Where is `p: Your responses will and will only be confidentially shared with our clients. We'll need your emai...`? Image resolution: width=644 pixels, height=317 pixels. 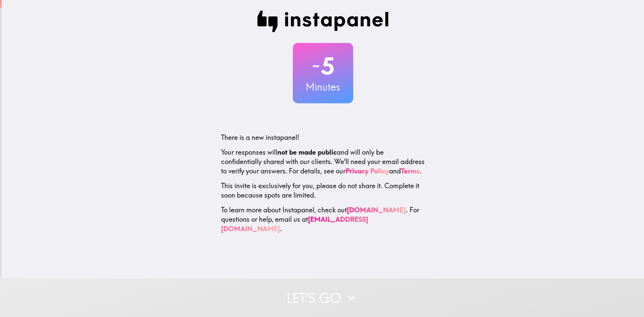 p: Your responses will and will only be confidentially shared with our clients. We'll need your emai... is located at coordinates (323, 162).